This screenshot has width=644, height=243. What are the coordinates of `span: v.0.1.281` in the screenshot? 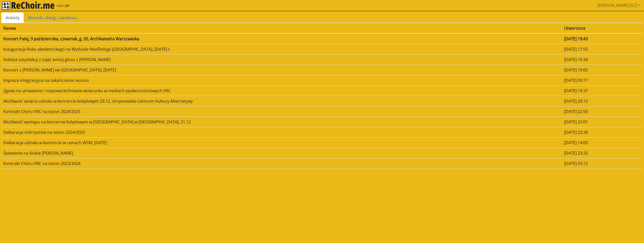 It's located at (63, 6).